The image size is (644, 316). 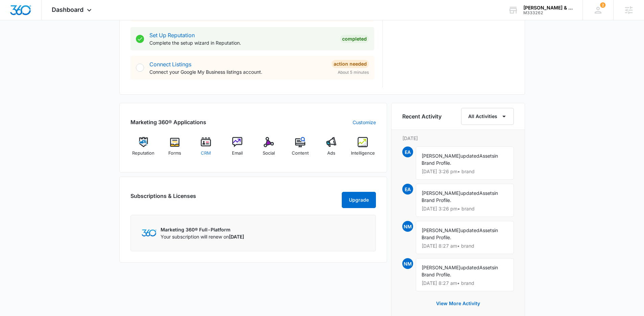 I want to click on div: Action Needed, so click(x=351, y=64).